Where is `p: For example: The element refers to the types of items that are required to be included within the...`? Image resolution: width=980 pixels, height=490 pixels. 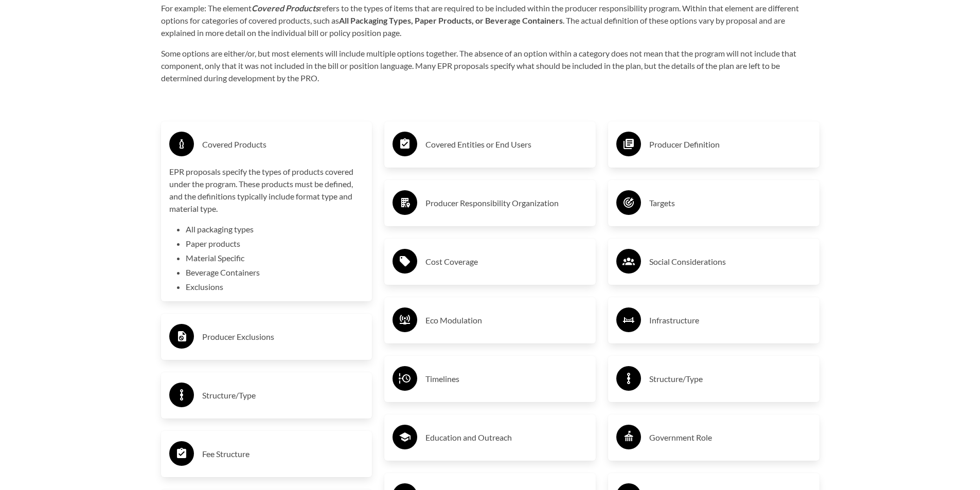 p: For example: The element refers to the types of items that are required to be included within the... is located at coordinates (490, 20).